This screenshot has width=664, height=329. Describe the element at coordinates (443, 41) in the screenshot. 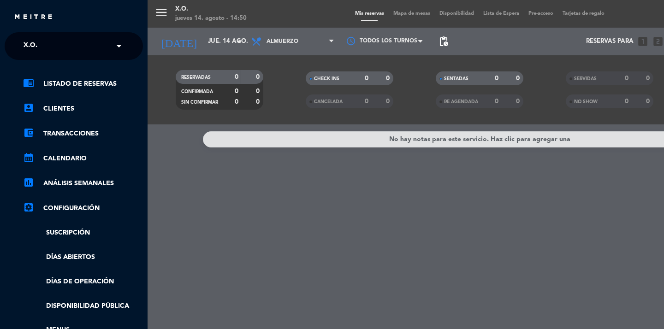

I see `span: pending_actions` at that location.